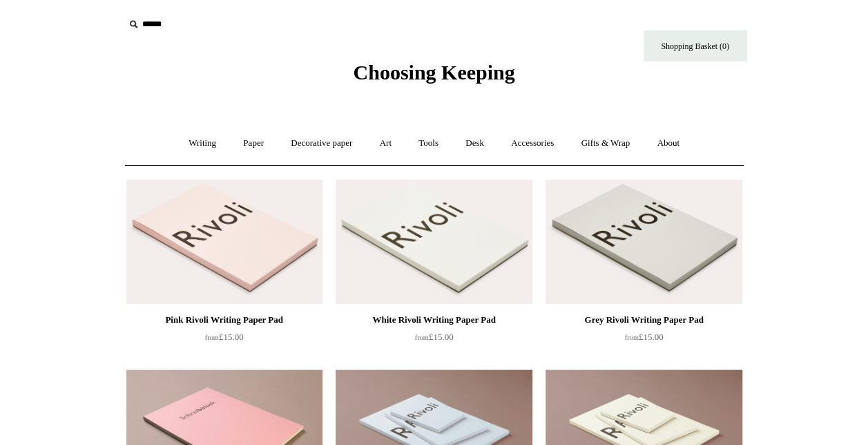  Describe the element at coordinates (225, 339) in the screenshot. I see `a: Pink Rivoli Writing Paper Pad from£15.00` at that location.